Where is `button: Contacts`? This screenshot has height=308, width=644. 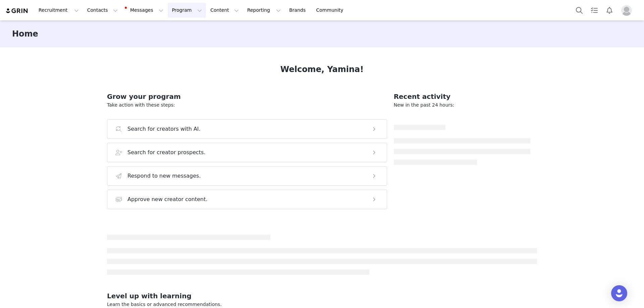 button: Contacts is located at coordinates (103, 10).